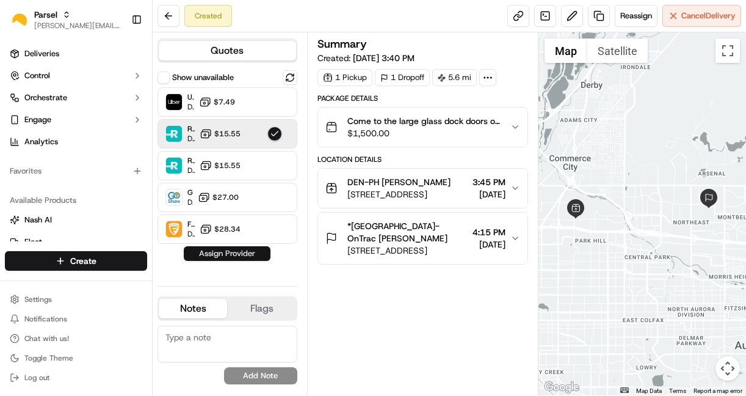  What do you see at coordinates (174, 165) in the screenshot?
I see `img: Roadie (P2P)` at bounding box center [174, 165].